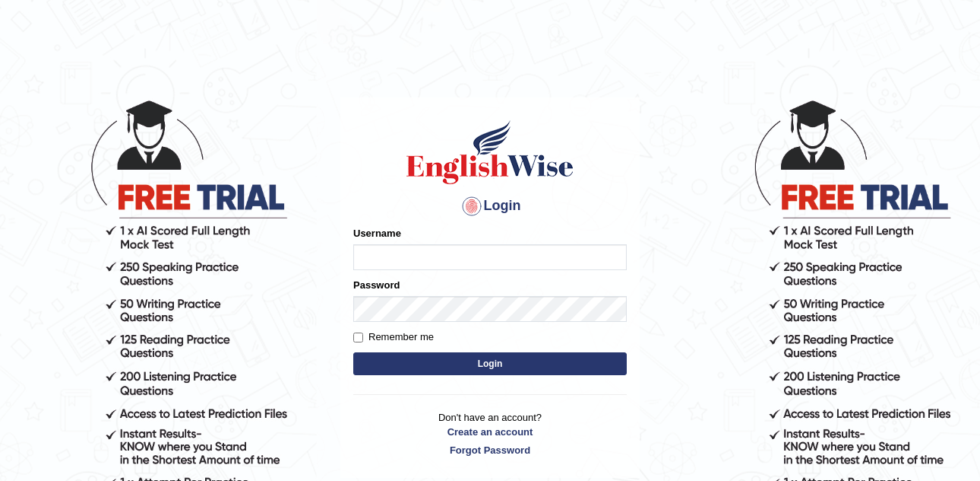  Describe the element at coordinates (394, 337) in the screenshot. I see `label: Remember me` at that location.